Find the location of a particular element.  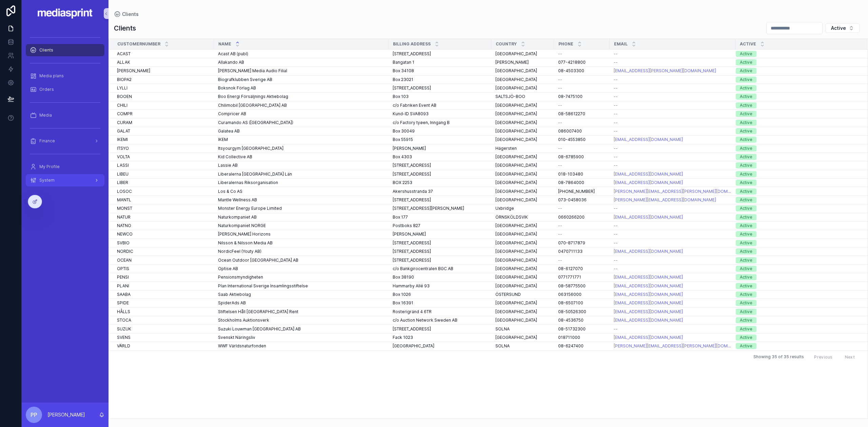

a: Liberalernas Riksorganisation is located at coordinates (301, 182).